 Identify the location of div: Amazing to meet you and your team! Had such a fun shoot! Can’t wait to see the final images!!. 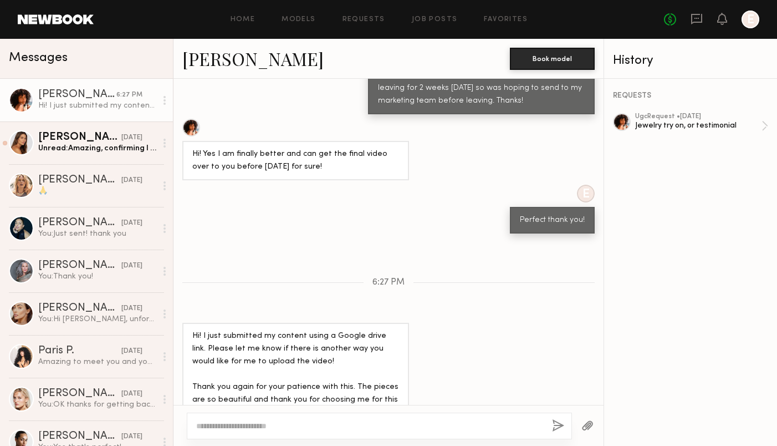
(97, 361).